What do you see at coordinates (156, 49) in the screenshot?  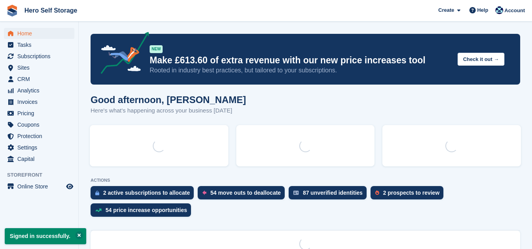 I see `div: NEW` at bounding box center [156, 49].